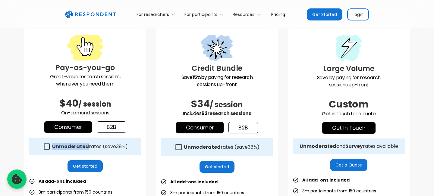 This screenshot has height=196, width=434. Describe the element at coordinates (229, 113) in the screenshot. I see `span: research sessions` at that location.